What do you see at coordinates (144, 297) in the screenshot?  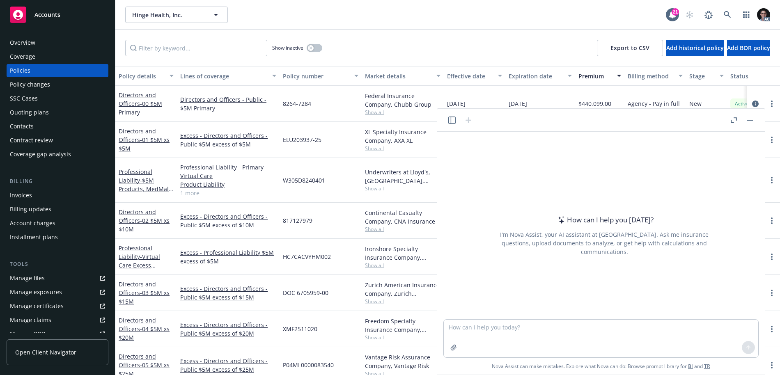 I see `span: - 03 $5M xs $15M` at bounding box center [144, 297].